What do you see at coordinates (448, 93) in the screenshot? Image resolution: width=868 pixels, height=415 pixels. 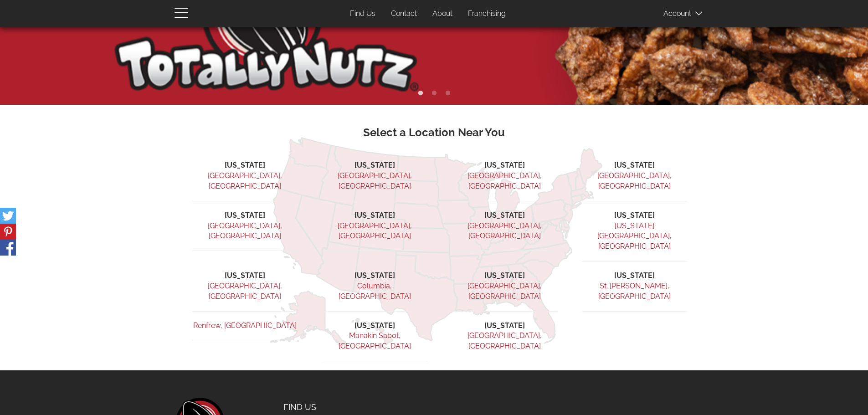 I see `button: 3 of 3` at bounding box center [448, 93].